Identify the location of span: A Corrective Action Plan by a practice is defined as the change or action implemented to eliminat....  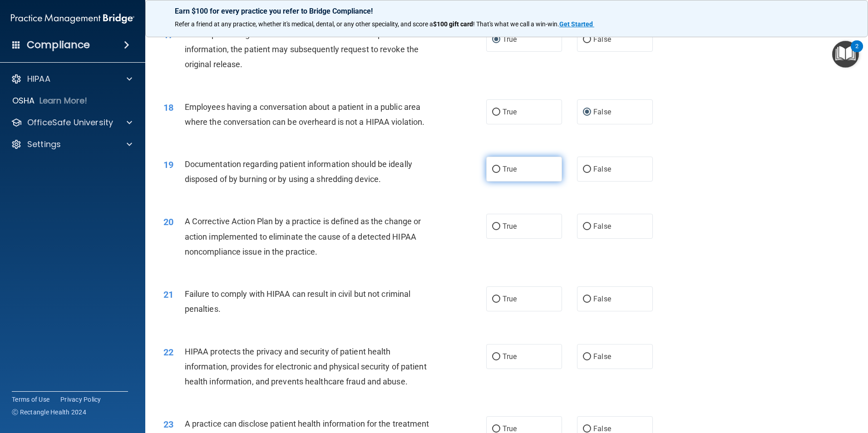
(302, 236).